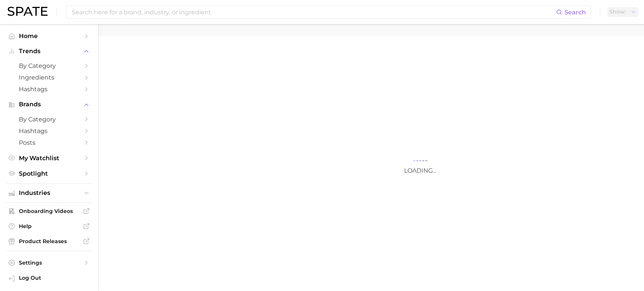  Describe the element at coordinates (49, 36) in the screenshot. I see `a: Home` at that location.